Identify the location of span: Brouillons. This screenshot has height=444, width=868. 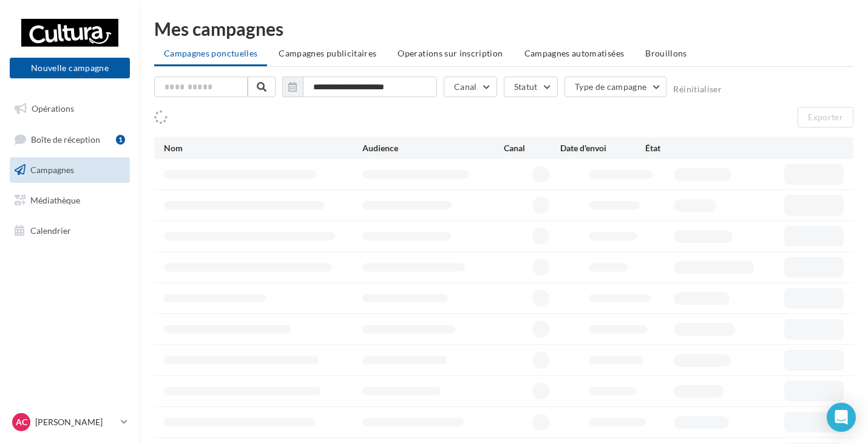
(666, 53).